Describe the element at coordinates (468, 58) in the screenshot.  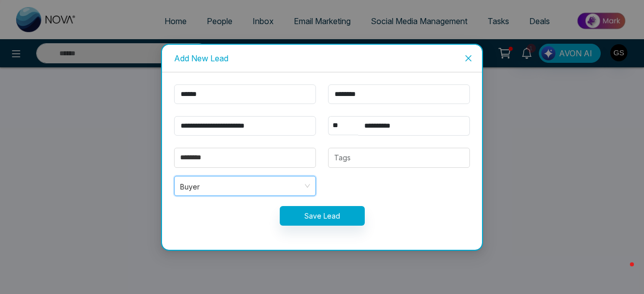
I see `span: close` at that location.